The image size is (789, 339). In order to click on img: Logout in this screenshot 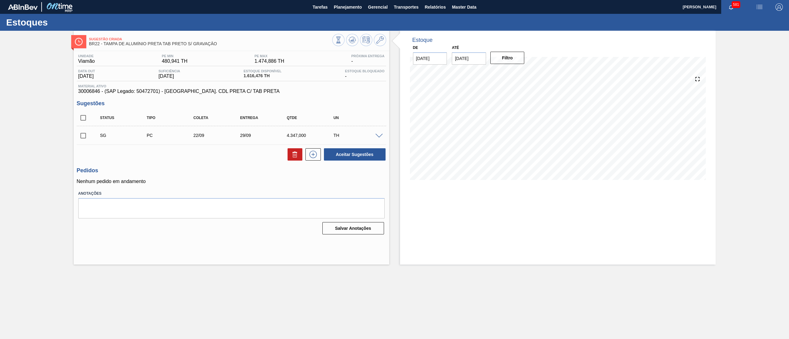, I will do `click(779, 7)`.